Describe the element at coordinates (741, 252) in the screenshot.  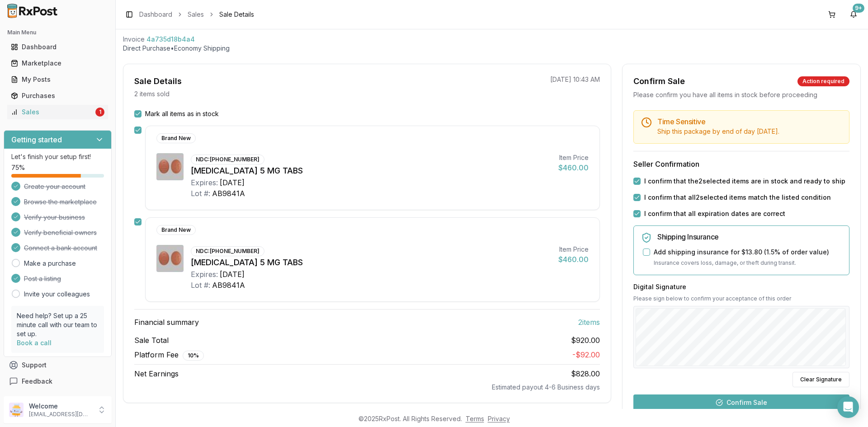
I see `label: Add shipping insurance for $13.80 ( 1.5 % of order value)` at that location.